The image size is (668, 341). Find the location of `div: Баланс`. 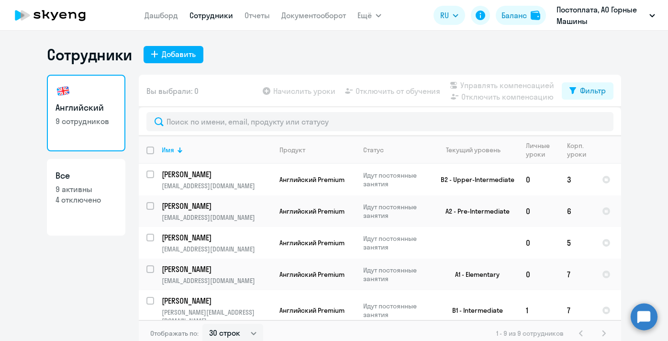

div: Баланс is located at coordinates (514, 15).